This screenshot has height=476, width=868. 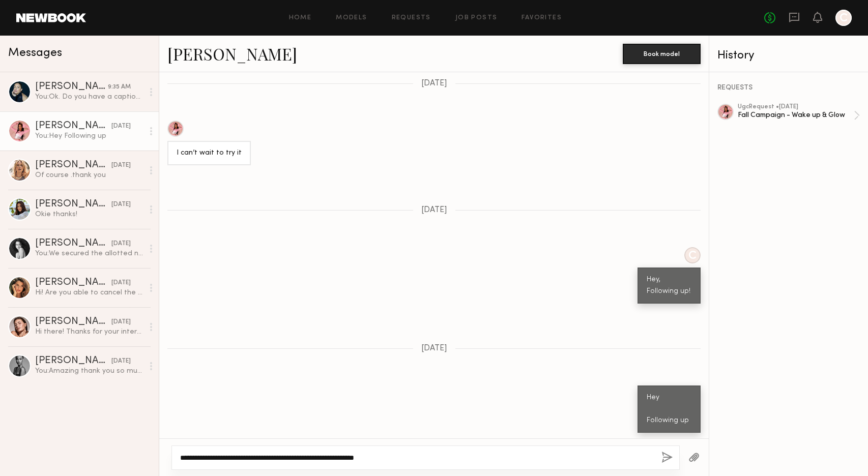 I want to click on div: Of course .thank you, so click(x=89, y=175).